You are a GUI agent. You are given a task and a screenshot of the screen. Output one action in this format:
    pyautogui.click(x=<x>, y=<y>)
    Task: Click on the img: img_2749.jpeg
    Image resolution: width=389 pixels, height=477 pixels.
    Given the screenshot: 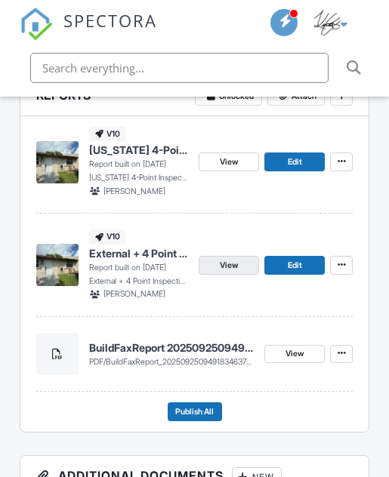 What is the action you would take?
    pyautogui.click(x=327, y=23)
    